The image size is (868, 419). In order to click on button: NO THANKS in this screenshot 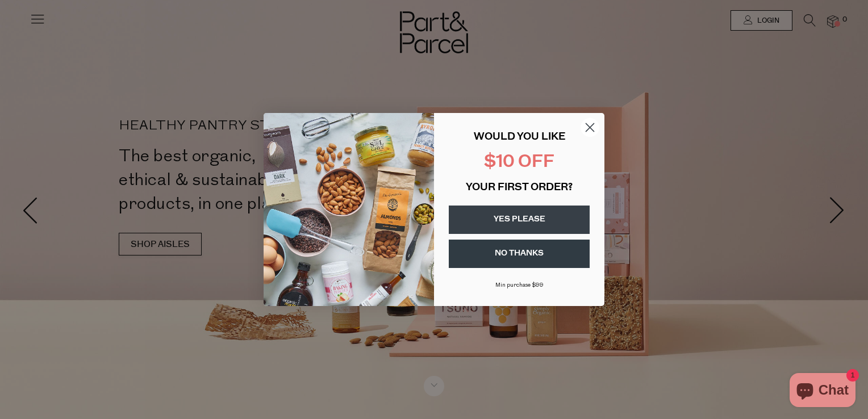, I will do `click(519, 254)`.